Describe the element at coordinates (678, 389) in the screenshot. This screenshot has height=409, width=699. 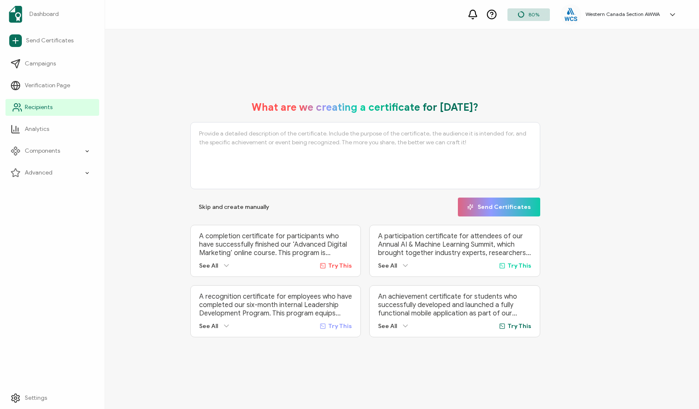
I see `div: Chat Widget` at that location.